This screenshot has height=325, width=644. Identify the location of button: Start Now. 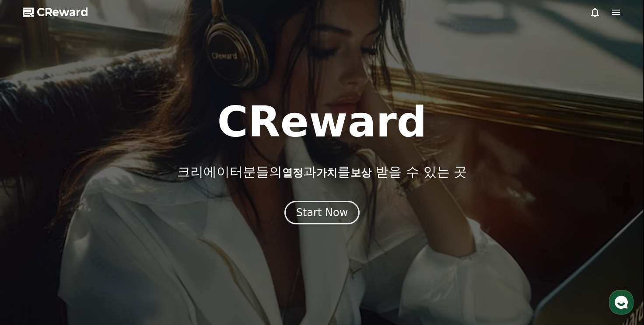
(322, 212).